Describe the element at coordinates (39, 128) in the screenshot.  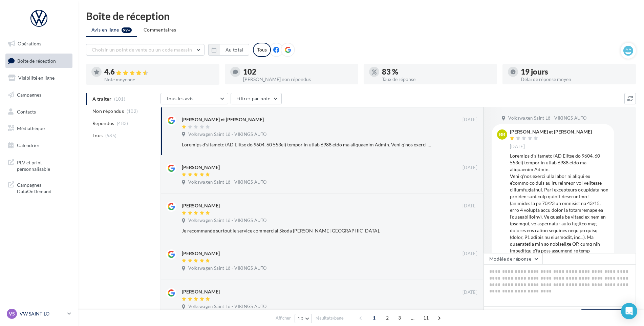
I see `a: Médiathèque` at that location.